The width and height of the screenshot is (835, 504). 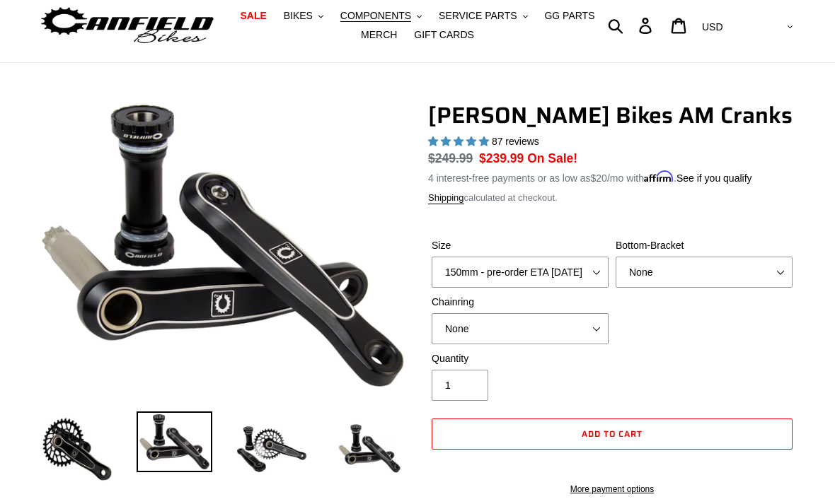 I want to click on span: SALE, so click(x=253, y=16).